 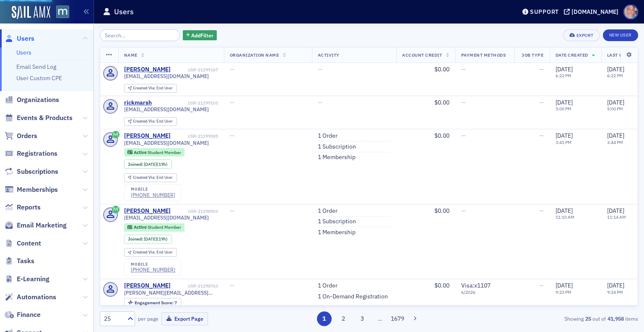 I want to click on a: Finance, so click(x=23, y=315).